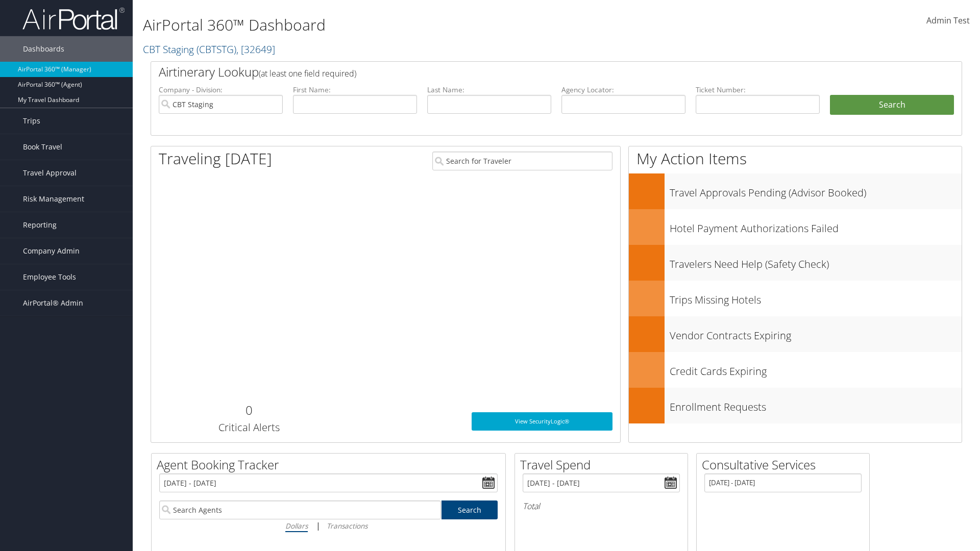  What do you see at coordinates (795, 192) in the screenshot?
I see `a: Travel Approvals Pending (Advisor Booked)` at bounding box center [795, 192].